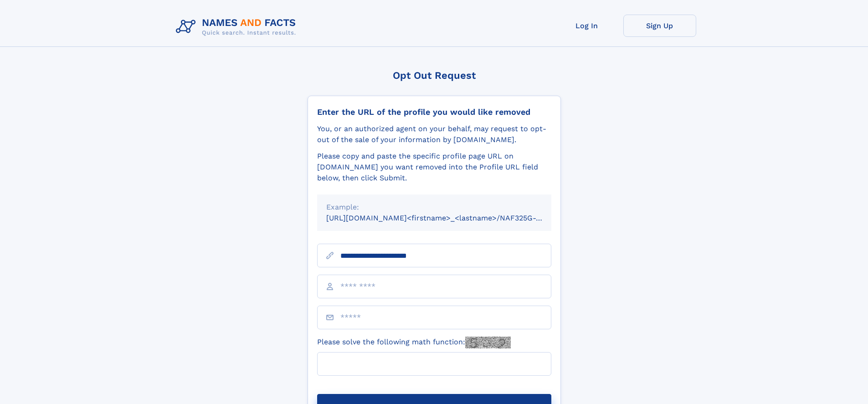 This screenshot has height=404, width=868. I want to click on div: You, or an authorized agent on your behalf, may request to opt-out of the sale of your informatio..., so click(434, 134).